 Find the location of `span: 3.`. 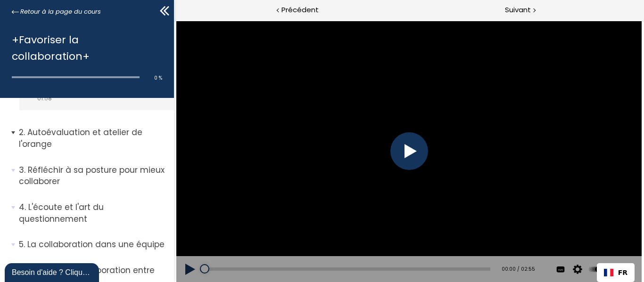

span: 3. is located at coordinates (22, 170).